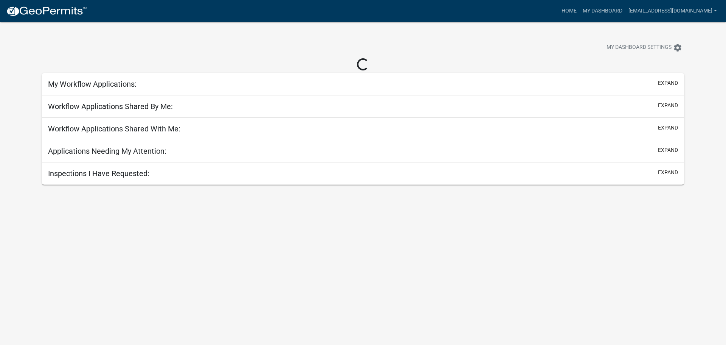 The image size is (726, 345). I want to click on a: My Dashboard, so click(603, 11).